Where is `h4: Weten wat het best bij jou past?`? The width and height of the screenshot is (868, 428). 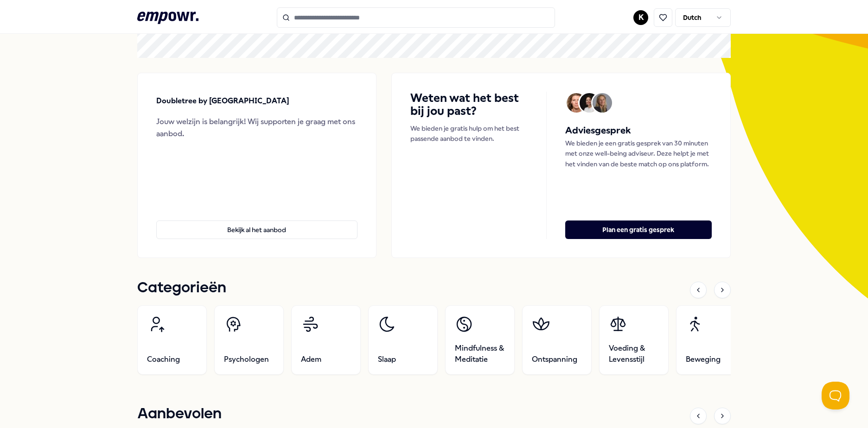
h4: Weten wat het best bij jou past? is located at coordinates (468, 105).